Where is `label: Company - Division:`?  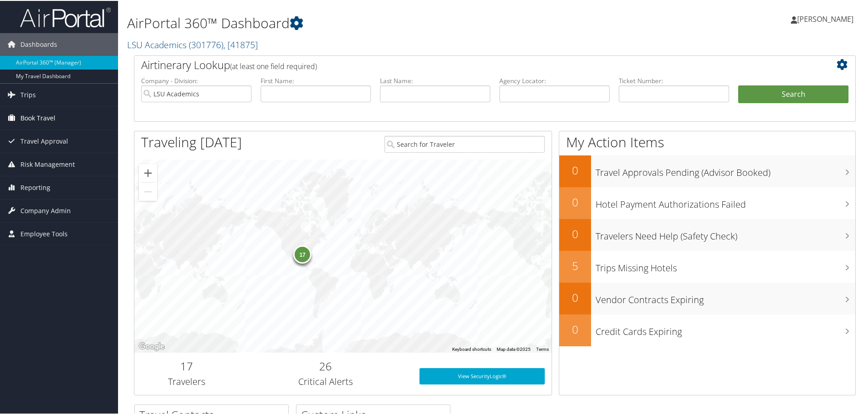 label: Company - Division: is located at coordinates (196, 80).